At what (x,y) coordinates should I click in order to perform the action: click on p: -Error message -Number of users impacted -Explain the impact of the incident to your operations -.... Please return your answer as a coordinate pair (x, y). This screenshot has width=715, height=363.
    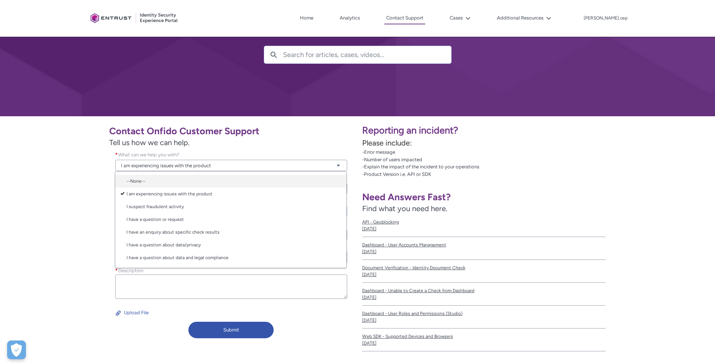
    Looking at the image, I should click on (536, 163).